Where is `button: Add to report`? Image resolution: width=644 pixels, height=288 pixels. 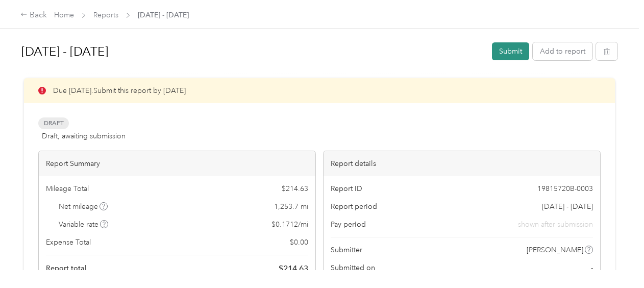 button: Add to report is located at coordinates (563, 51).